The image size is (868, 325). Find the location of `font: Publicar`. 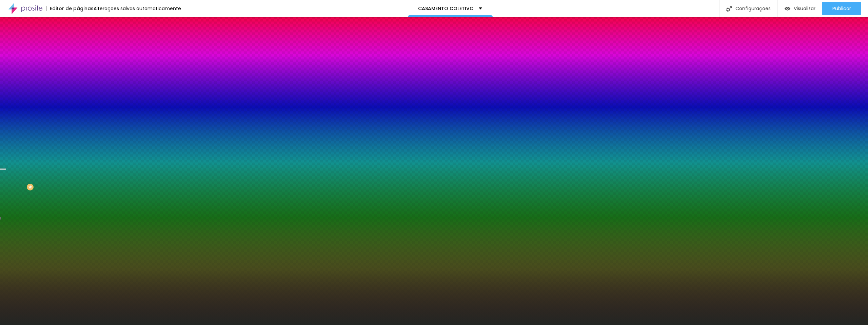

font: Publicar is located at coordinates (842, 8).